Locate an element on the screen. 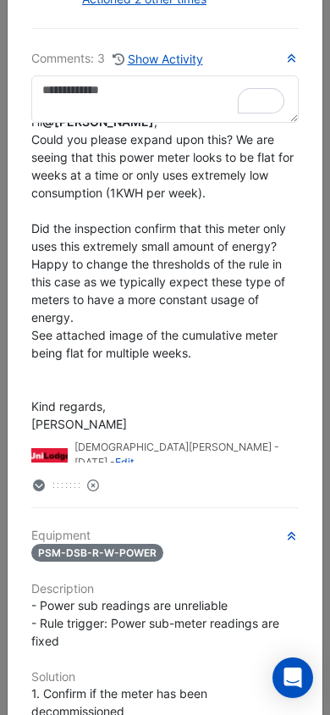  a: Edit is located at coordinates (124, 462).